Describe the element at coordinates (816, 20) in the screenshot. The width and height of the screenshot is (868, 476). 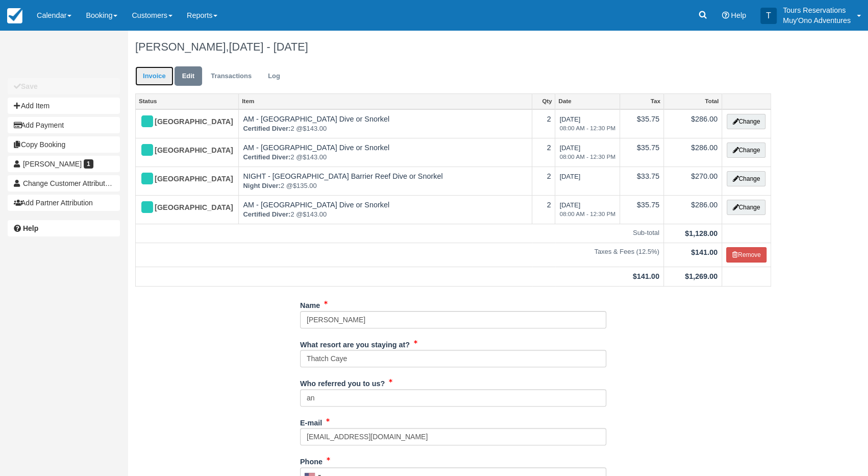
I see `p: Muy'Ono Adventures` at that location.